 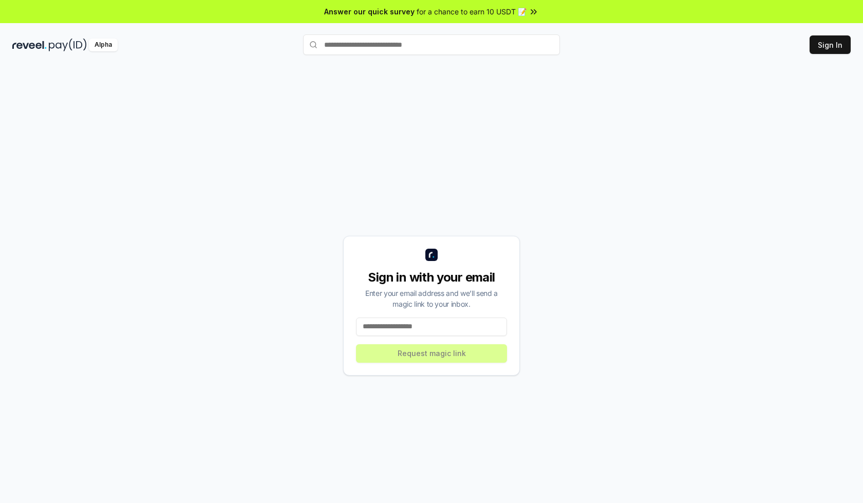 What do you see at coordinates (432, 255) in the screenshot?
I see `img: logo_small` at bounding box center [432, 255].